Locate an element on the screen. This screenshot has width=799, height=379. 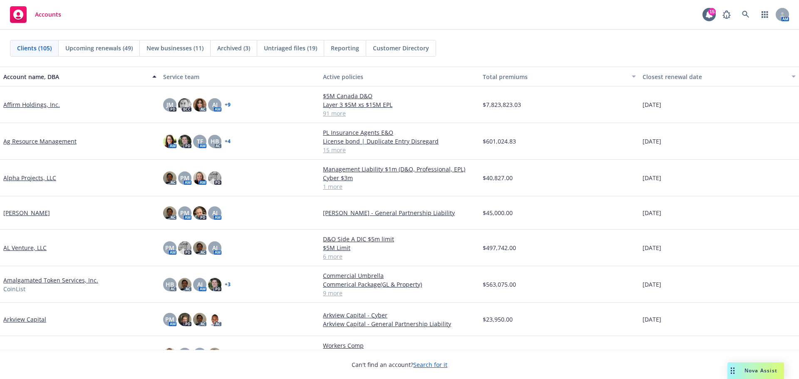
span: $601,024.83 is located at coordinates (499, 141).